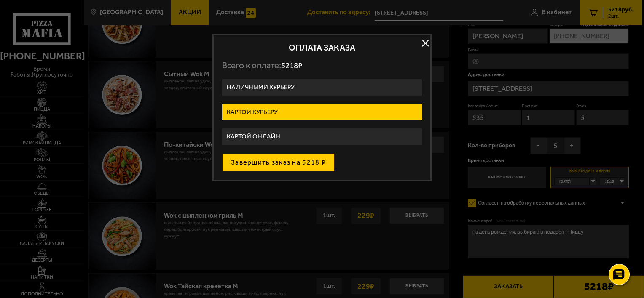 The image size is (644, 298). What do you see at coordinates (322, 87) in the screenshot?
I see `label: Наличными курьеру` at bounding box center [322, 87].